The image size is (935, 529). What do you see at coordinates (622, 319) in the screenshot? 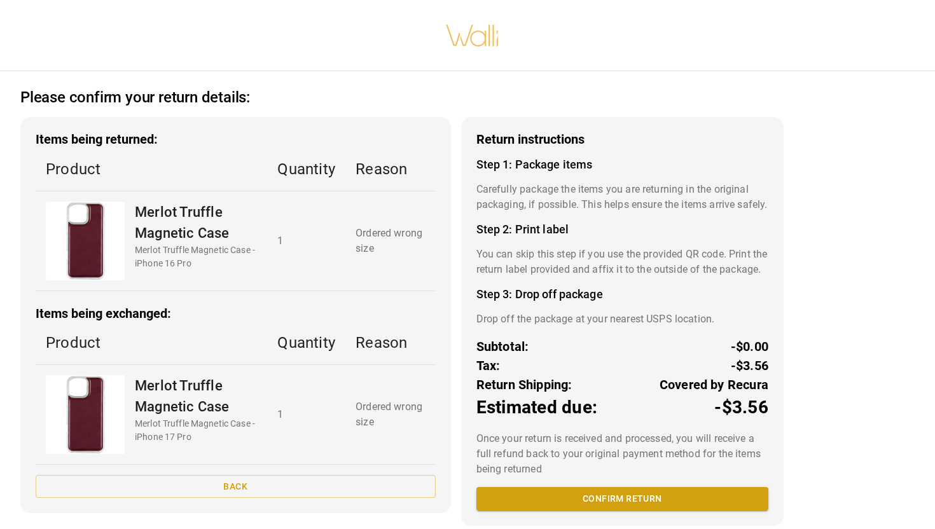
I see `p: Drop off the package at your nearest USPS location.` at bounding box center [622, 319].